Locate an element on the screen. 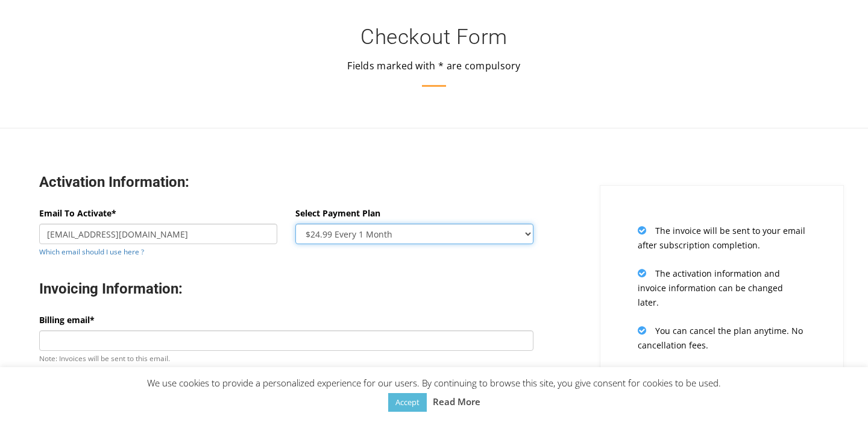 Image resolution: width=868 pixels, height=422 pixels. label: Billing email* is located at coordinates (67, 320).